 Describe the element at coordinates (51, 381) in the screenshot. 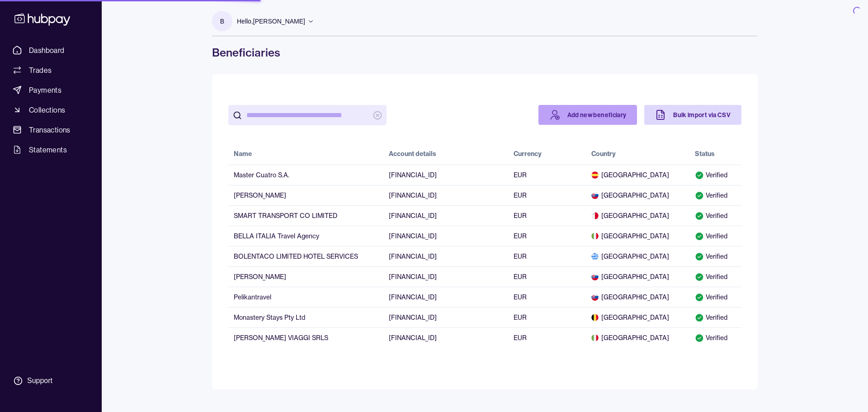

I see `a: Support` at that location.